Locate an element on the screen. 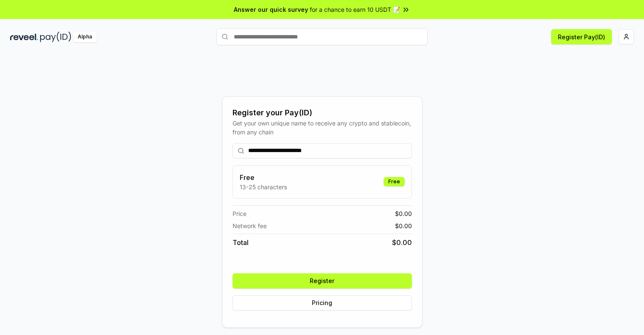  div: Get your own unique name to receive any crypto and stablecoin, from any chain is located at coordinates (322, 128).